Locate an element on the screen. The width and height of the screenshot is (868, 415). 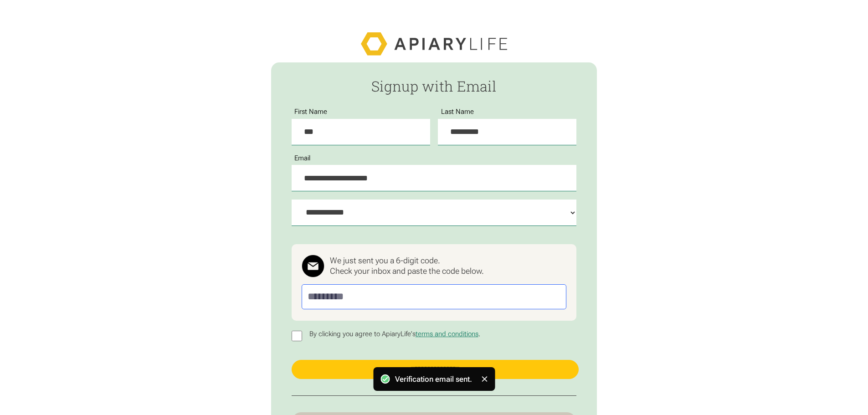
label: Email is located at coordinates (303, 158).